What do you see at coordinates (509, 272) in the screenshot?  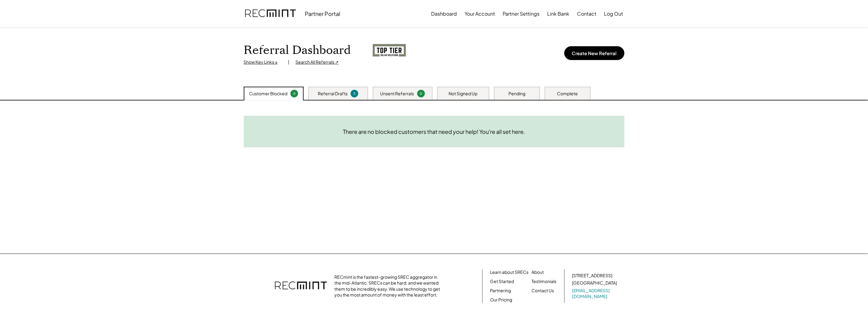 I see `a: Learn about SRECs` at bounding box center [509, 272].